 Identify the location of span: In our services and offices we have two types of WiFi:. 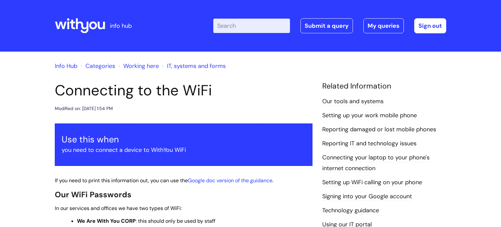
(118, 208).